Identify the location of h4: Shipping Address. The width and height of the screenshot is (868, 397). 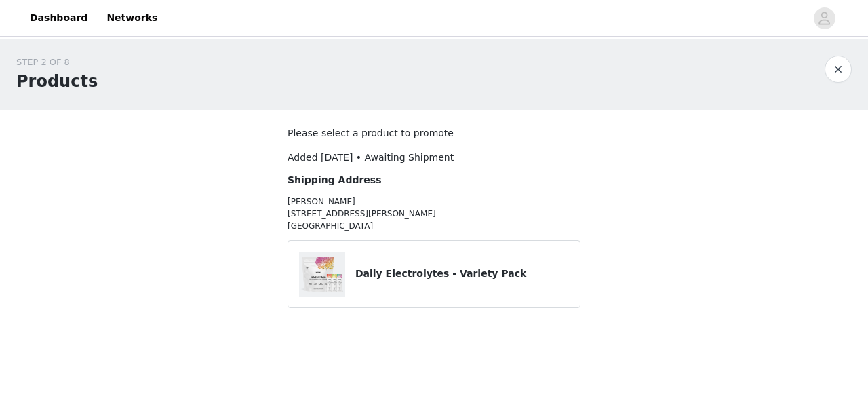
(434, 180).